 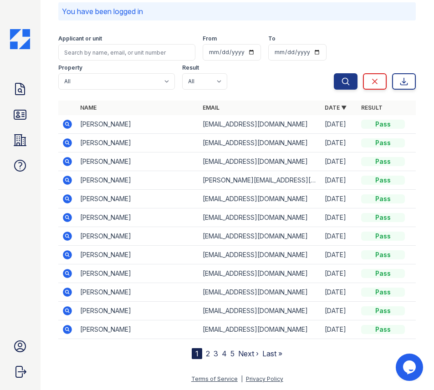 What do you see at coordinates (265, 379) in the screenshot?
I see `a: Privacy Policy` at bounding box center [265, 379].